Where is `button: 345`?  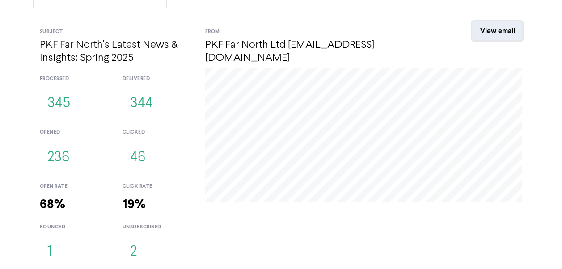 button: 345 is located at coordinates (59, 104).